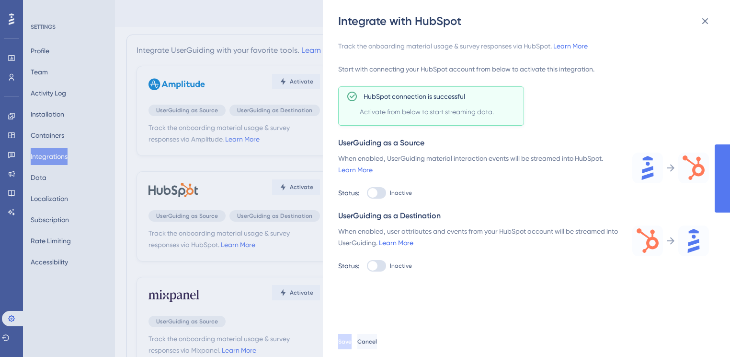  What do you see at coordinates (367, 341) in the screenshot?
I see `button: Cancel` at bounding box center [367, 341].